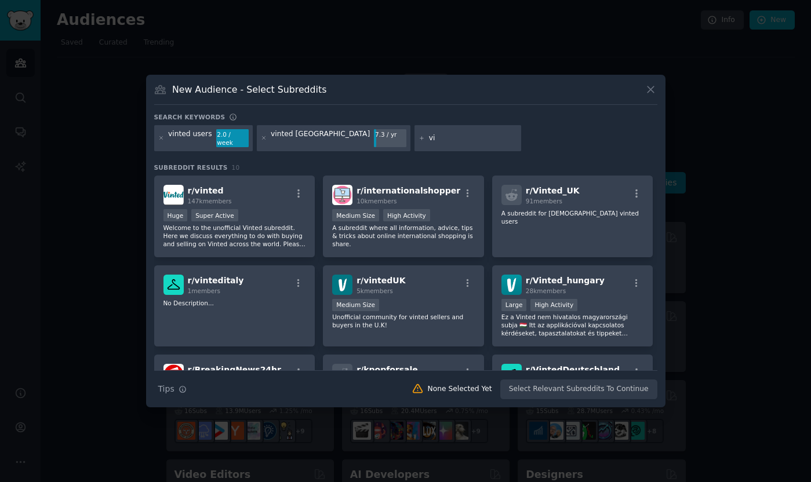 This screenshot has width=811, height=482. What do you see at coordinates (249, 89) in the screenshot?
I see `h3: New Audience - Select Subreddits` at bounding box center [249, 89].